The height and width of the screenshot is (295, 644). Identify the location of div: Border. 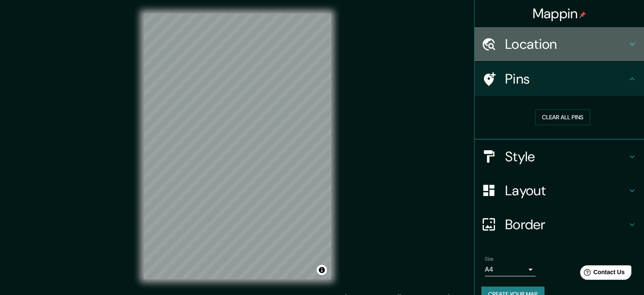
(560, 225).